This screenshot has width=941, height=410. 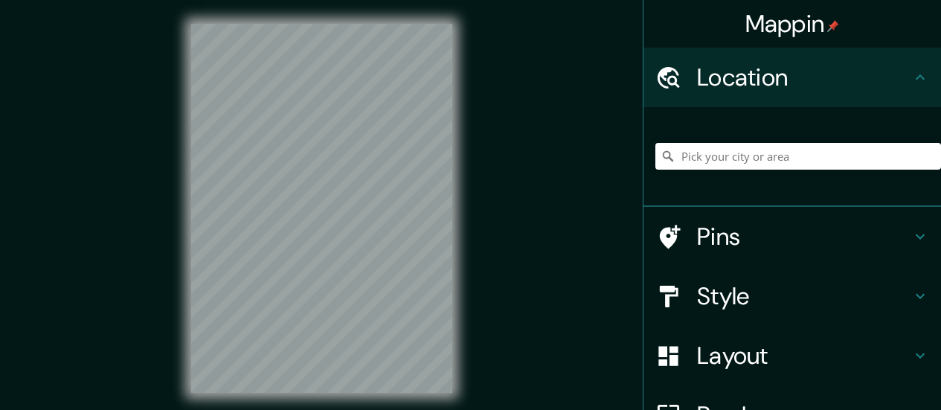 I want to click on h4: Layout, so click(x=805, y=356).